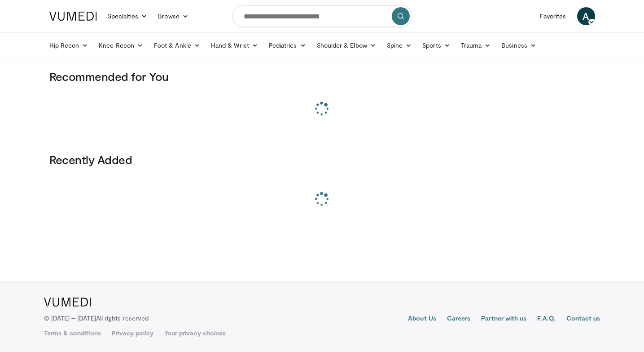  What do you see at coordinates (583, 319) in the screenshot?
I see `a: Contact us` at bounding box center [583, 319].